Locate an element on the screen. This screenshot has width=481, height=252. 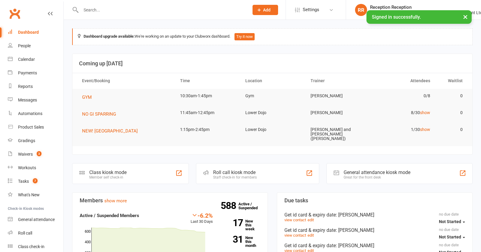
div: Roll call kiosk mode is located at coordinates (235, 172).